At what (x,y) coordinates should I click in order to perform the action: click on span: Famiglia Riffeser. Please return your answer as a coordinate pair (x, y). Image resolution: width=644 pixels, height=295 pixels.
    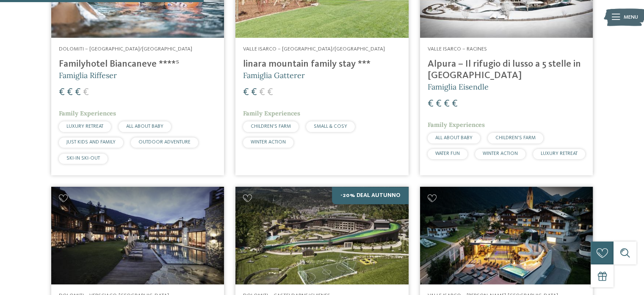
    Looking at the image, I should click on (88, 75).